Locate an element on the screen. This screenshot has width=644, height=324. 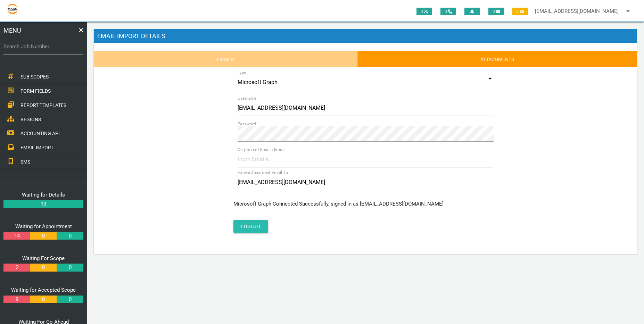
span: SUB SCOPES is located at coordinates (34, 77).